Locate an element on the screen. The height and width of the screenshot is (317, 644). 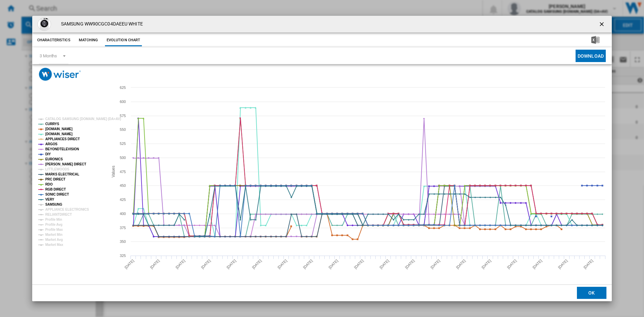
tspan: Market Avg is located at coordinates (54, 240).